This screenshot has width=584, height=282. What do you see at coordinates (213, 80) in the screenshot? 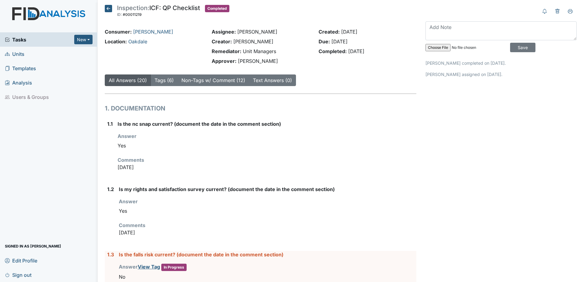
I see `a: Non-Tags w/ Comment (12)` at bounding box center [213, 80].